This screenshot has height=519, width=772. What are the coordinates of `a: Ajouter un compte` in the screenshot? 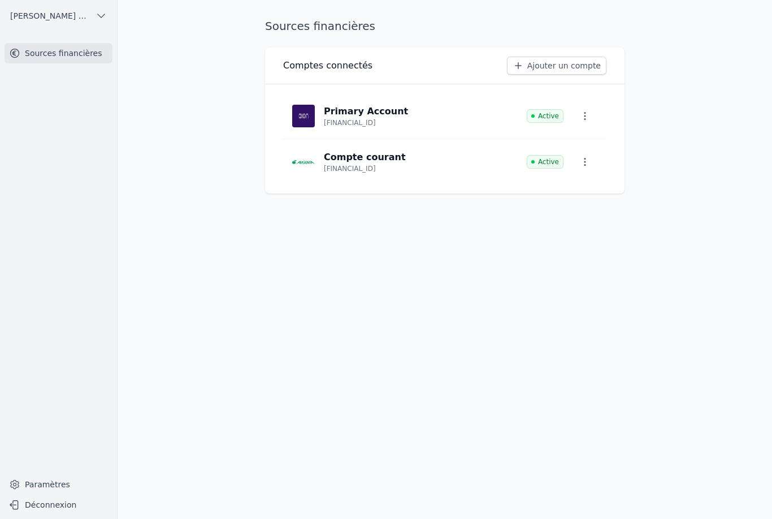 It's located at (557, 66).